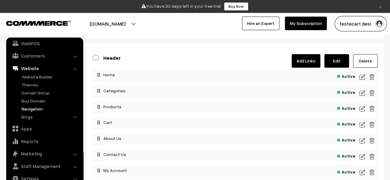 This screenshot has height=180, width=390. Describe the element at coordinates (207, 91) in the screenshot. I see `div: Categories` at that location.